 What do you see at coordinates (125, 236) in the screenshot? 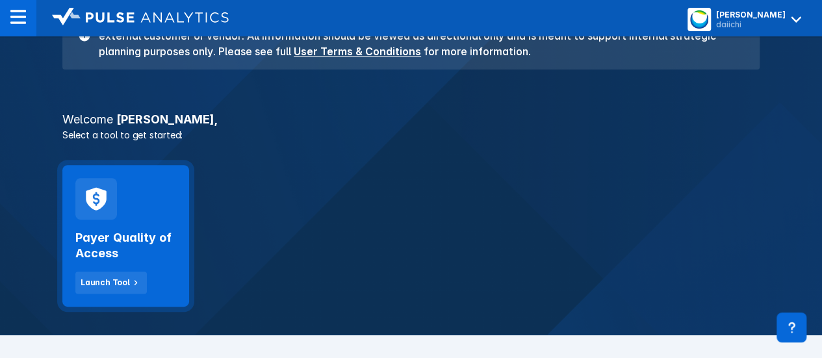
I see `a: Payer Quality of AccessLaunch Tool` at bounding box center [125, 236].